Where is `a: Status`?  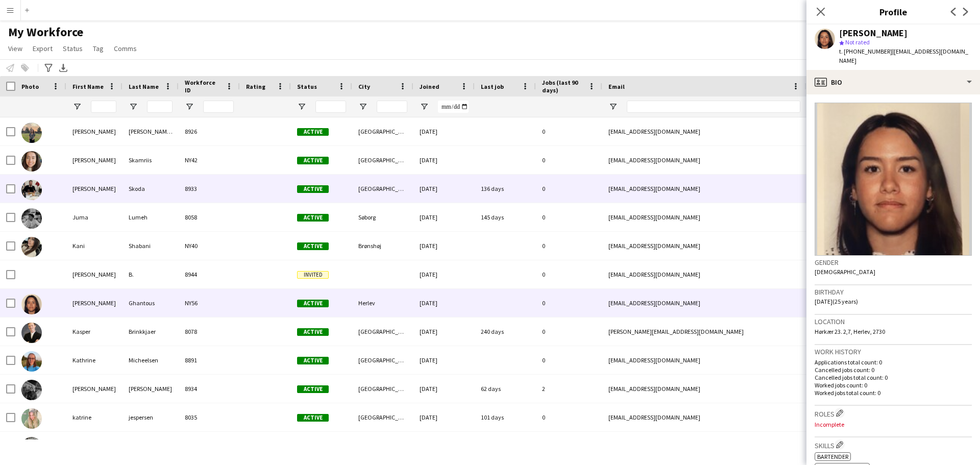
a: Status is located at coordinates (73, 49).